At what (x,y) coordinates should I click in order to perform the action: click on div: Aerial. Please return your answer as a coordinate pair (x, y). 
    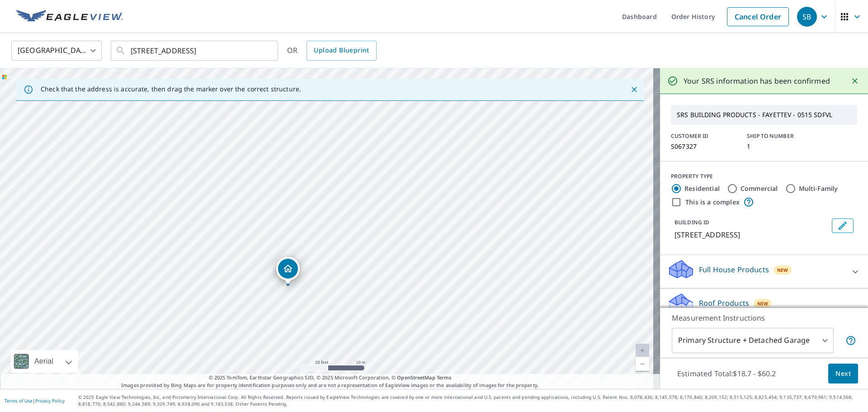
    Looking at the image, I should click on (44, 362).